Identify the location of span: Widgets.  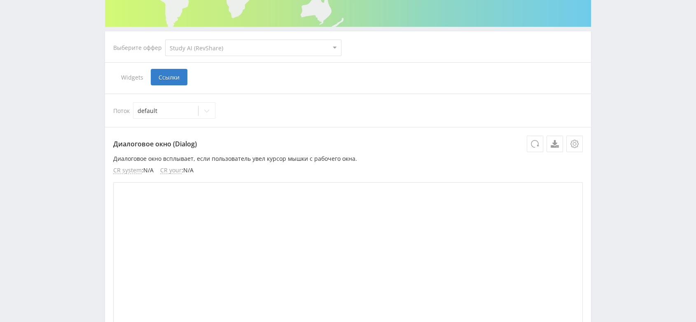
(132, 77).